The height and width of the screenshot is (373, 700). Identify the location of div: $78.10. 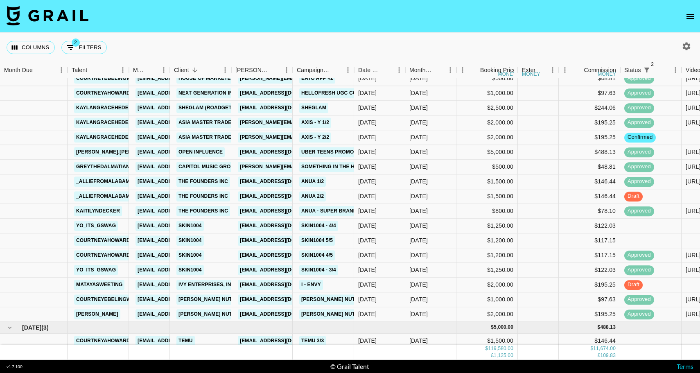
(590, 211).